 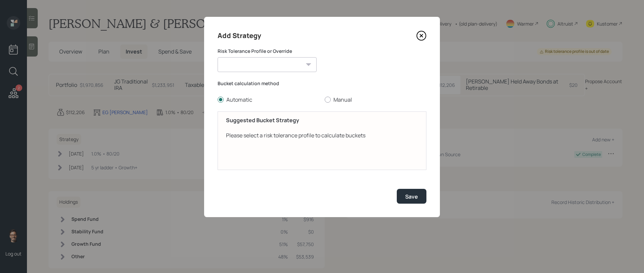 I want to click on label: Risk Tolerance Profile or Override, so click(x=267, y=51).